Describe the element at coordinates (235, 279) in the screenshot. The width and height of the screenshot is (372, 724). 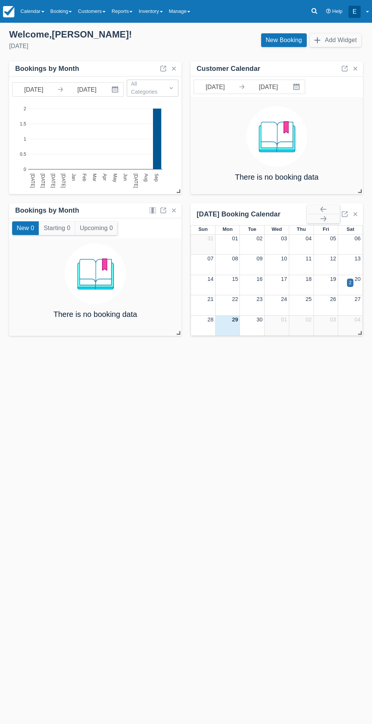
I see `a: 15` at that location.